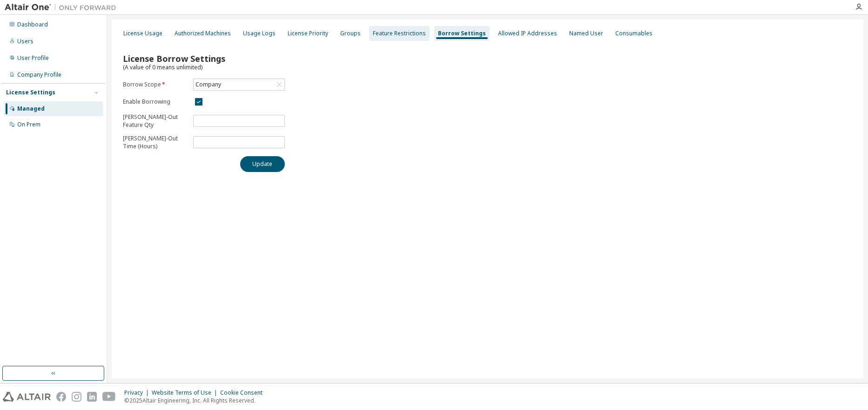 The width and height of the screenshot is (868, 410). I want to click on div: Groups, so click(351, 33).